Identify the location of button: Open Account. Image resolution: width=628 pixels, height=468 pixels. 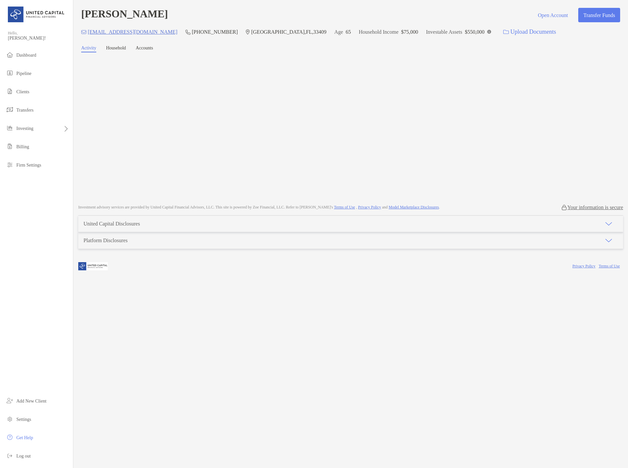
(552, 15).